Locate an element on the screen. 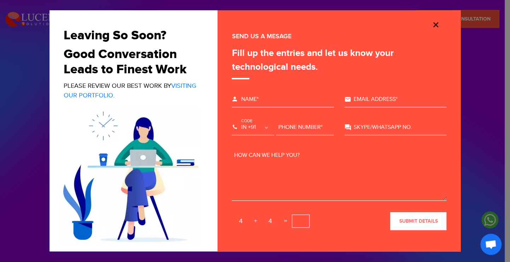  div: SEND US A MESAGE is located at coordinates (339, 36).